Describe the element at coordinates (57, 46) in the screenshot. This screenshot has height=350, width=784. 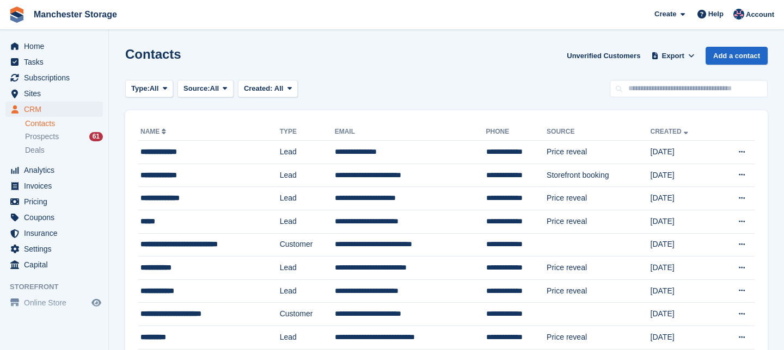
I see `span: Home` at that location.